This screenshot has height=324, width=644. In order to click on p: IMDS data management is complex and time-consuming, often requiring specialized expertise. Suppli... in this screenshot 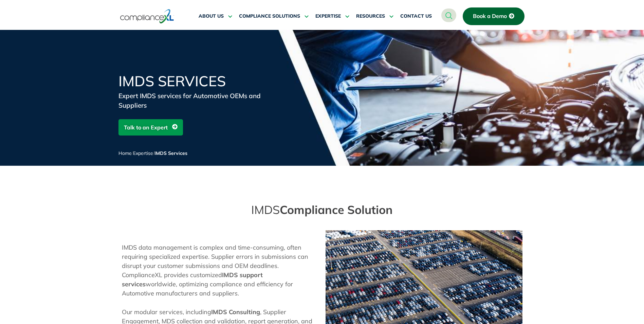, I will do `click(220, 270)`.